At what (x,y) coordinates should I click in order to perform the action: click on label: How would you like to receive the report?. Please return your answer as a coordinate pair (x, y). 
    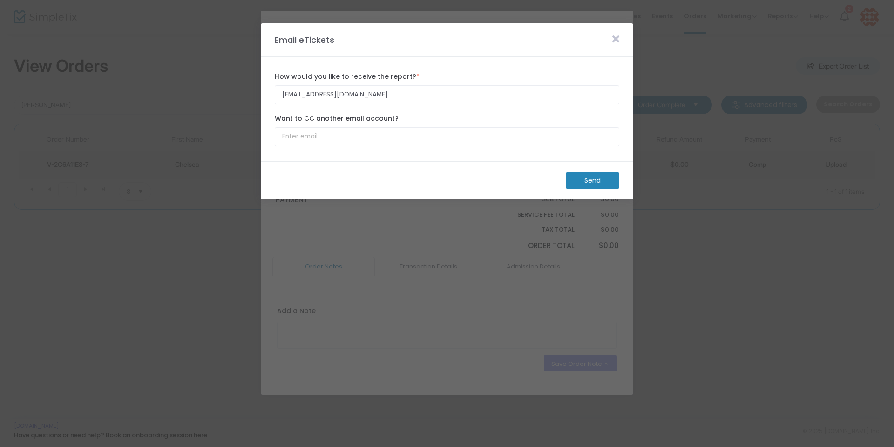
    Looking at the image, I should click on (447, 76).